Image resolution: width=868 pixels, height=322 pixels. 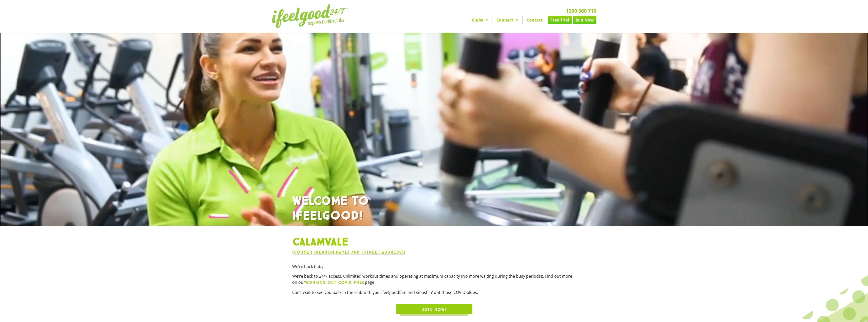 I want to click on a: Contact, so click(x=535, y=20).